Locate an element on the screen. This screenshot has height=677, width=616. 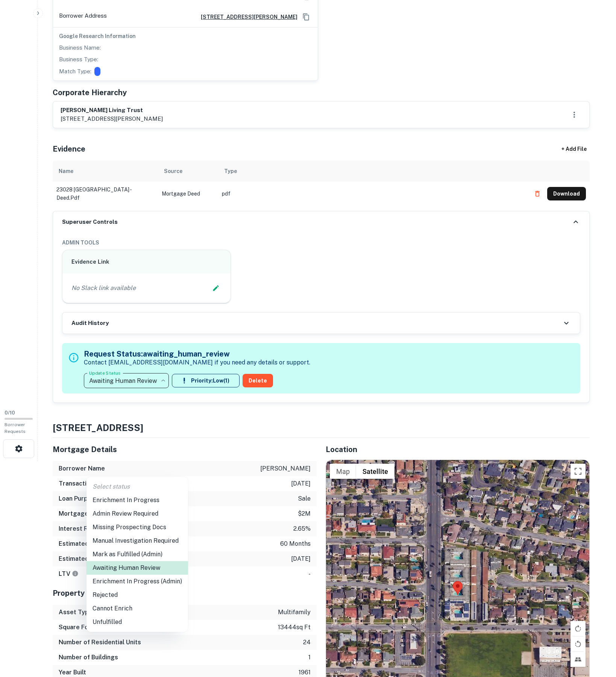
li: Unfulfilled is located at coordinates (137, 622).